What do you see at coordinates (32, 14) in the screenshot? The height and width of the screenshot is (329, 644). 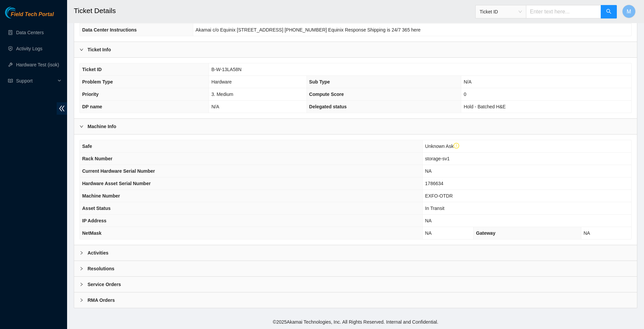 I see `span: Field Tech Portal` at bounding box center [32, 14].